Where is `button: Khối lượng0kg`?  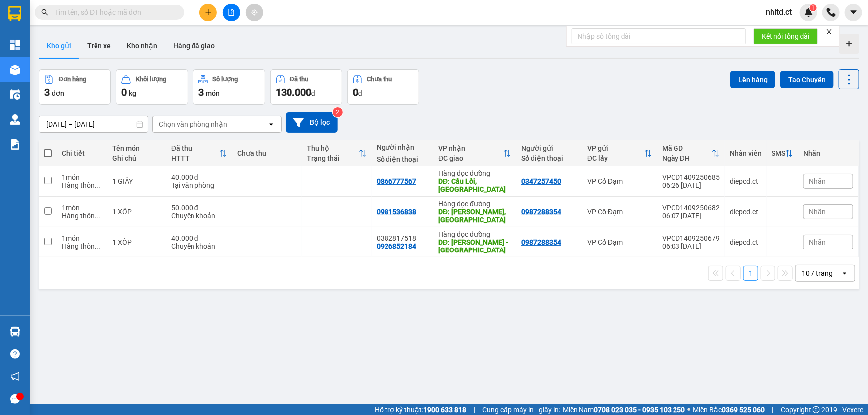 button: Khối lượng0kg is located at coordinates (152, 87).